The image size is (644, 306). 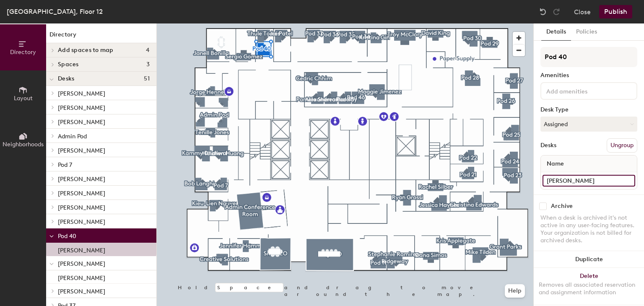 I want to click on button: Close, so click(x=582, y=12).